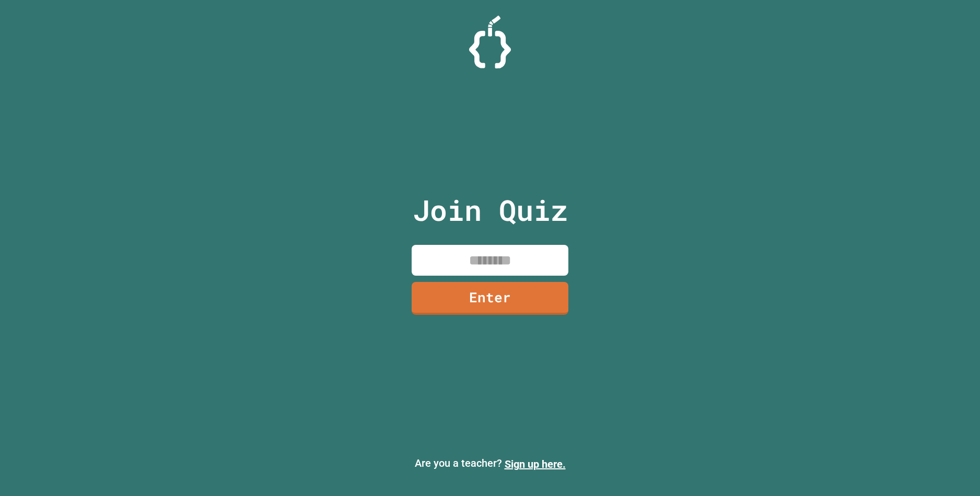 The height and width of the screenshot is (496, 980). What do you see at coordinates (490, 464) in the screenshot?
I see `p: Are you a teacher?` at bounding box center [490, 464].